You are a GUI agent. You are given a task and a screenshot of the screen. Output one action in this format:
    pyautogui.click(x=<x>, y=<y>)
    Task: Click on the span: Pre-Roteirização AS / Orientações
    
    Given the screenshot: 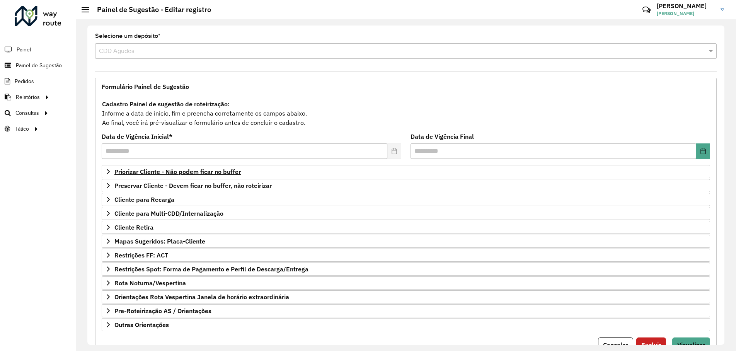 What is the action you would take?
    pyautogui.click(x=163, y=311)
    